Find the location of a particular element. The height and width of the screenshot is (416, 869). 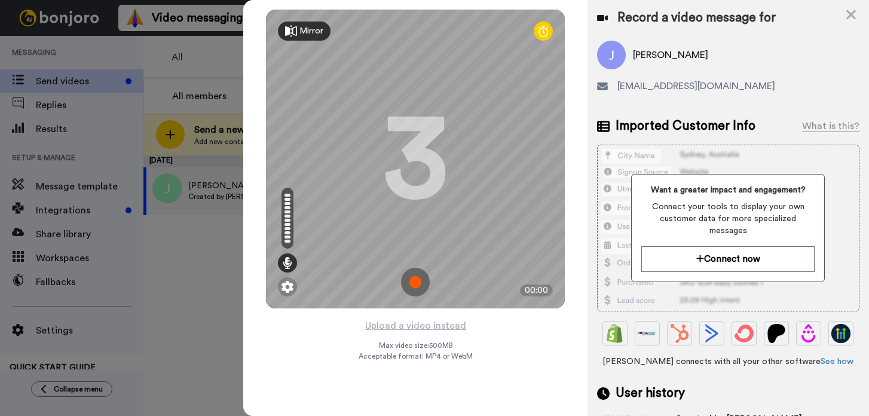

button: Upload a video instead is located at coordinates (415, 326).